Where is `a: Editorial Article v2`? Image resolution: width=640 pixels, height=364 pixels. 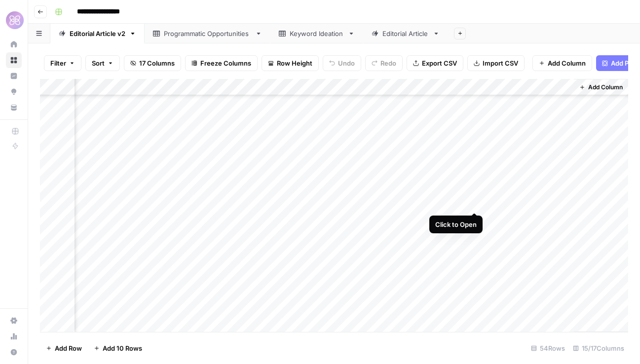 a: Editorial Article v2 is located at coordinates (97, 33).